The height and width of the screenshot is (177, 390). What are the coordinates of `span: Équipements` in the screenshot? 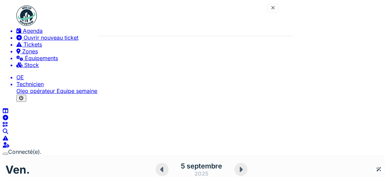 It's located at (41, 58).